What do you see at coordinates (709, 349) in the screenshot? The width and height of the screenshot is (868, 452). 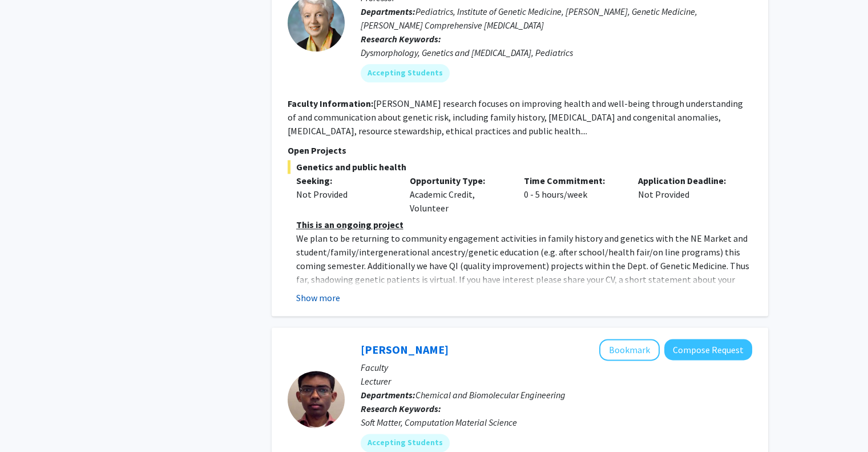 I see `button: Compose Request to John Edison` at bounding box center [709, 349].